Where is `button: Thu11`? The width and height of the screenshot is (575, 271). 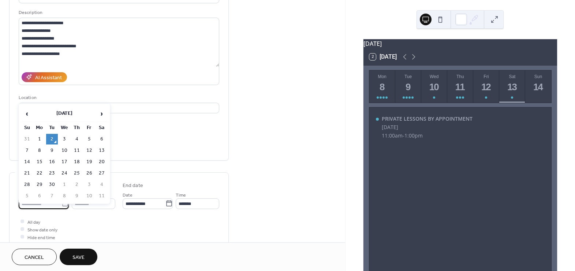
button: Thu11 is located at coordinates (460, 86).